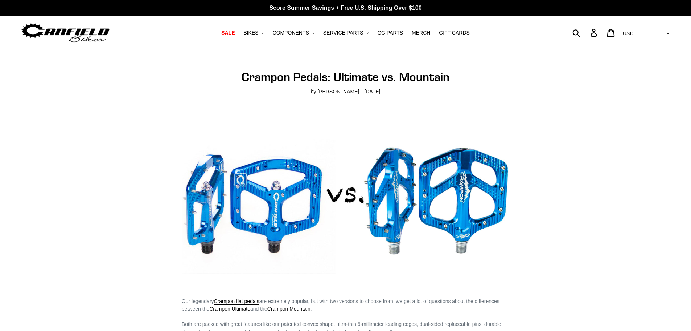 This screenshot has height=331, width=691. I want to click on span: SALE, so click(228, 33).